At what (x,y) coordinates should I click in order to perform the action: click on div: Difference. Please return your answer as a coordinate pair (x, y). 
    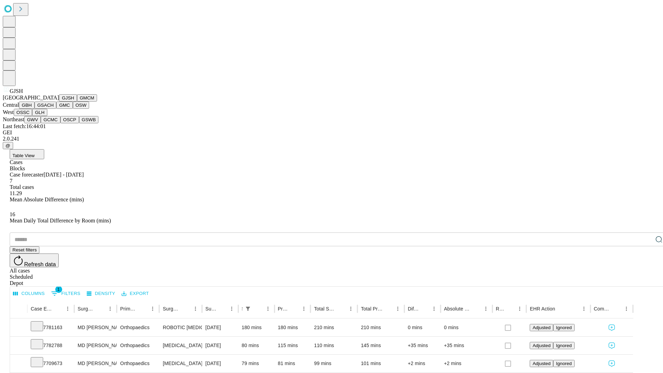
    Looking at the image, I should click on (414, 309).